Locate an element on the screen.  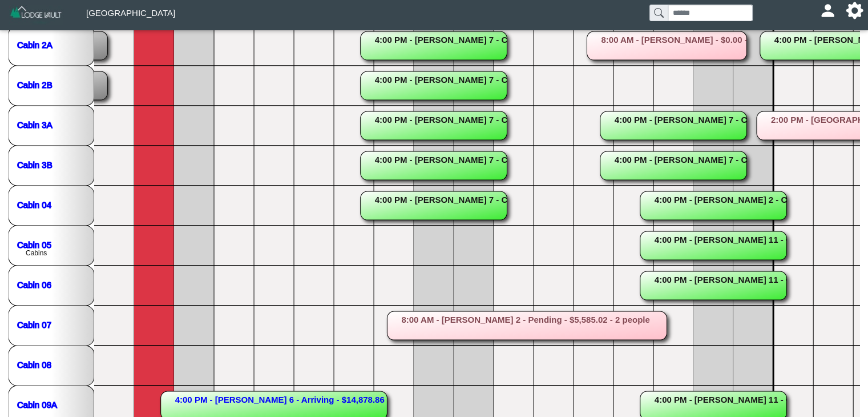
a: Cabin 2B is located at coordinates (35, 84).